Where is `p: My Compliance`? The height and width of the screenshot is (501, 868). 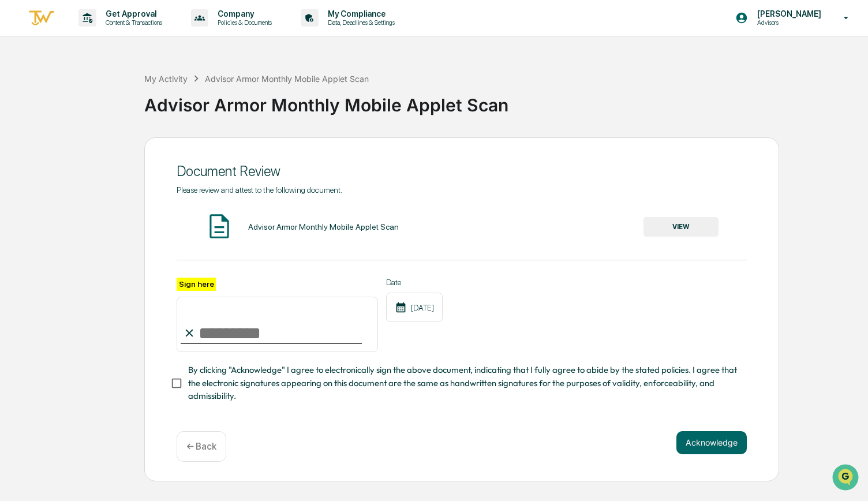 p: My Compliance is located at coordinates (360, 14).